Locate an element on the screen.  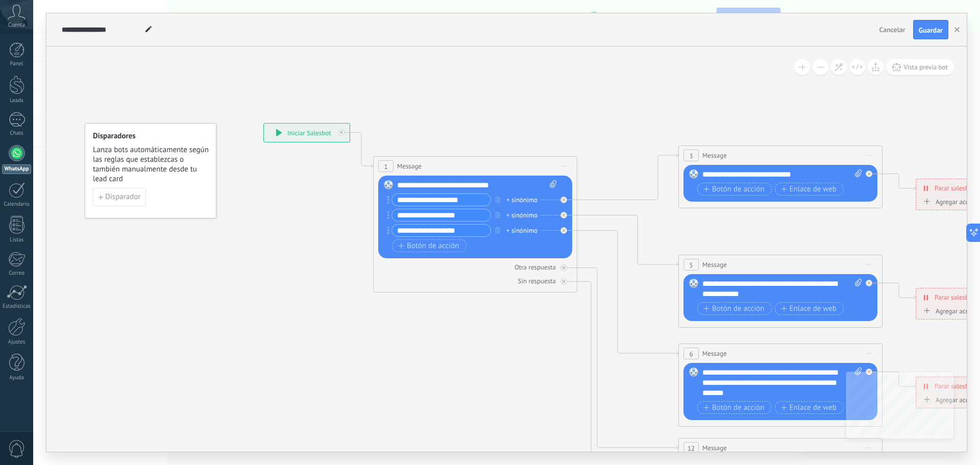
h4: Disparadores is located at coordinates (151, 136).